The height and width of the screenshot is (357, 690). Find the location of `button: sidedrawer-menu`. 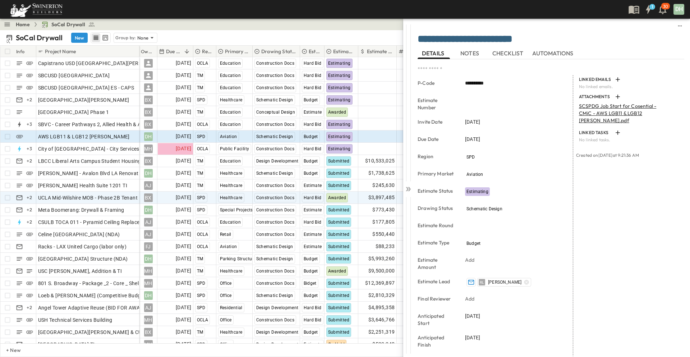

button: sidedrawer-menu is located at coordinates (680, 26).